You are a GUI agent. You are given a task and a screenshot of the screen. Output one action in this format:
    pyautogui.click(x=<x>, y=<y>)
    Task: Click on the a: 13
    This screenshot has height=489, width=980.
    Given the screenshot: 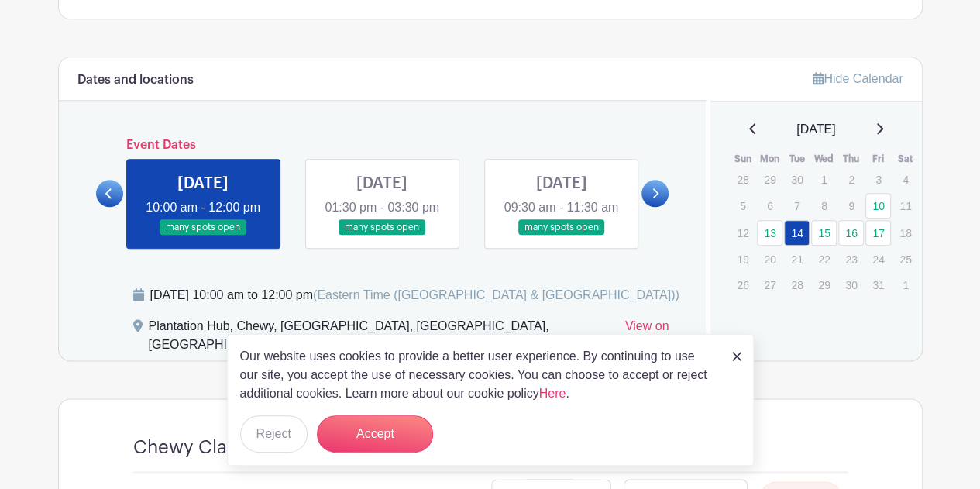 What is the action you would take?
    pyautogui.click(x=769, y=233)
    